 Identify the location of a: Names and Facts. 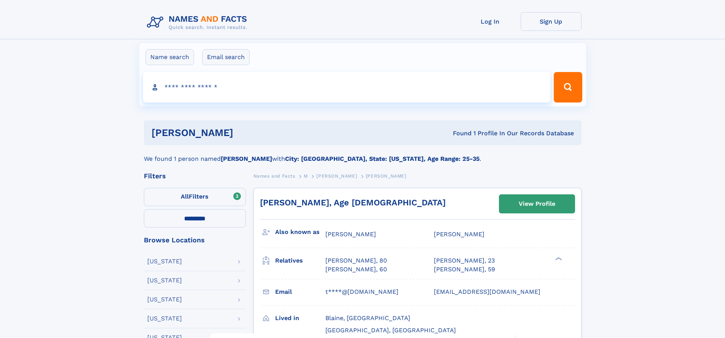
(274, 175).